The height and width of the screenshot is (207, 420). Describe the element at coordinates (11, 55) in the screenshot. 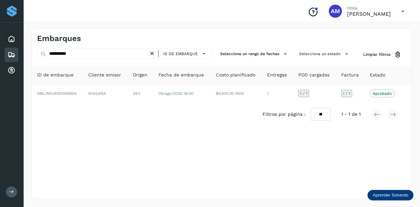

I see `div: Embarques` at that location.